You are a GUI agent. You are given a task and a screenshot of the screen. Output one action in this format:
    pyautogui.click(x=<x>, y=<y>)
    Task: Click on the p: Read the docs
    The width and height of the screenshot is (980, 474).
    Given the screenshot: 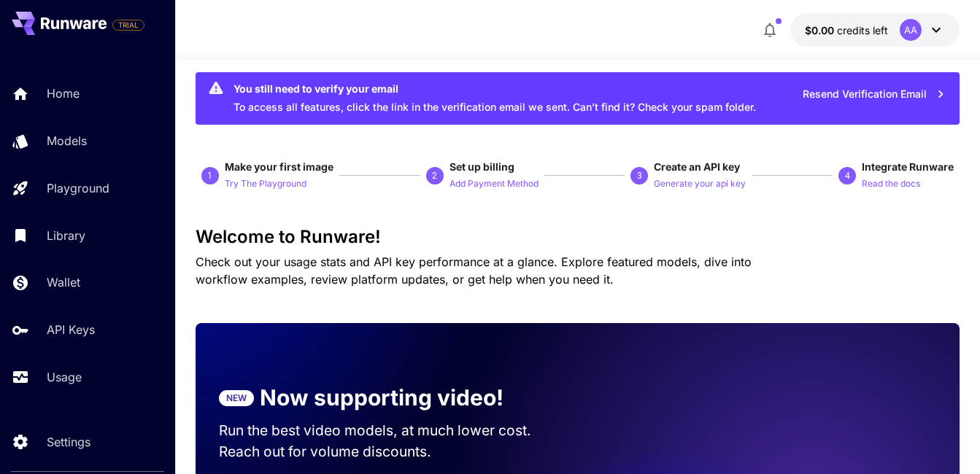 What is the action you would take?
    pyautogui.click(x=891, y=184)
    